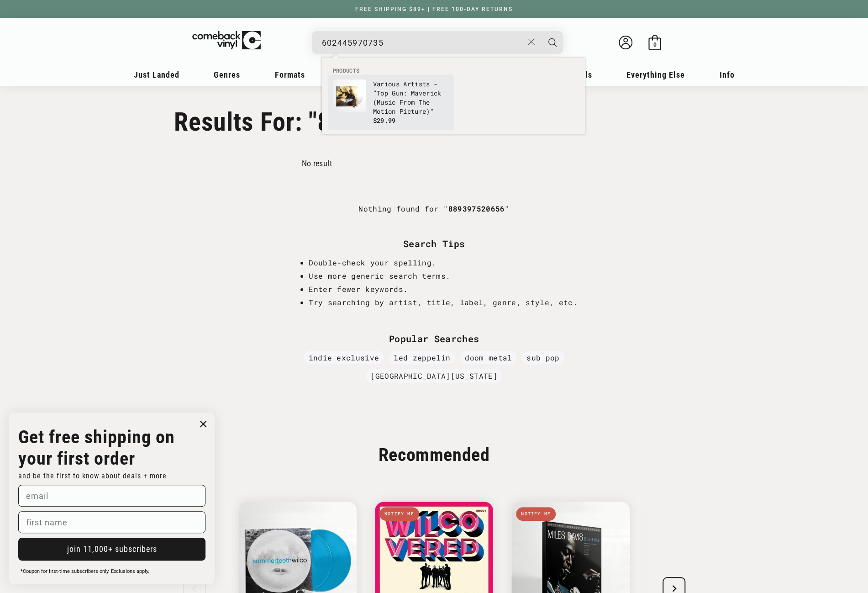 This screenshot has width=868, height=593. Describe the element at coordinates (203, 424) in the screenshot. I see `button: Close dialog` at that location.